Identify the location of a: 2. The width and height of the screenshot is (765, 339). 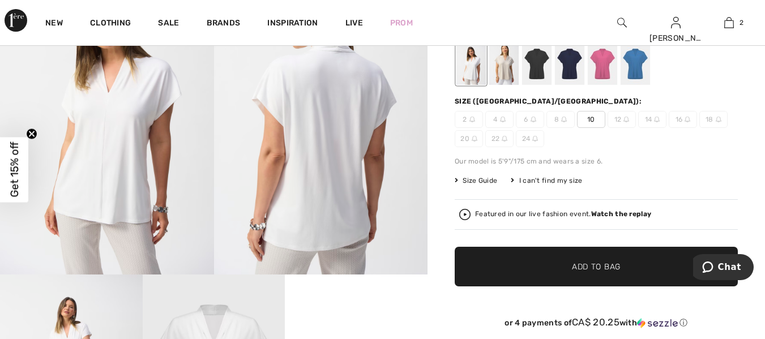
(729, 23).